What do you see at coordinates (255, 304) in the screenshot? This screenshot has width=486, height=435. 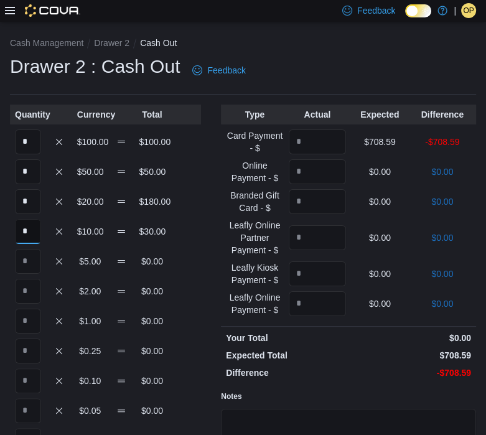 I see `p: Leafly Online Payment - $` at bounding box center [255, 304].